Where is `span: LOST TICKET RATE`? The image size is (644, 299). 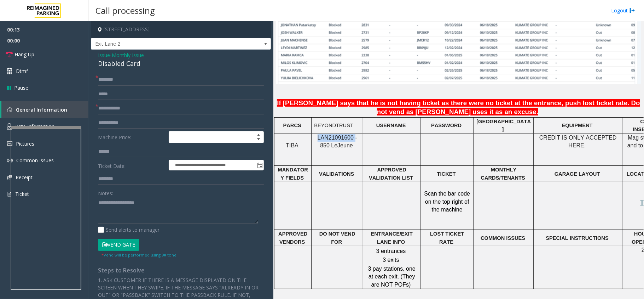 span: LOST TICKET RATE is located at coordinates (448, 238).